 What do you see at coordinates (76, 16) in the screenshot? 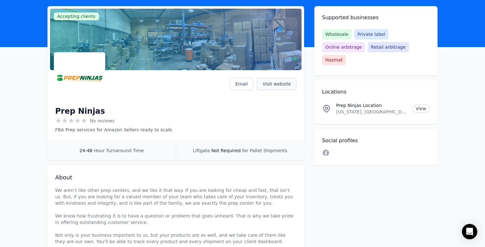
I see `span: Accepting clients` at bounding box center [76, 16].